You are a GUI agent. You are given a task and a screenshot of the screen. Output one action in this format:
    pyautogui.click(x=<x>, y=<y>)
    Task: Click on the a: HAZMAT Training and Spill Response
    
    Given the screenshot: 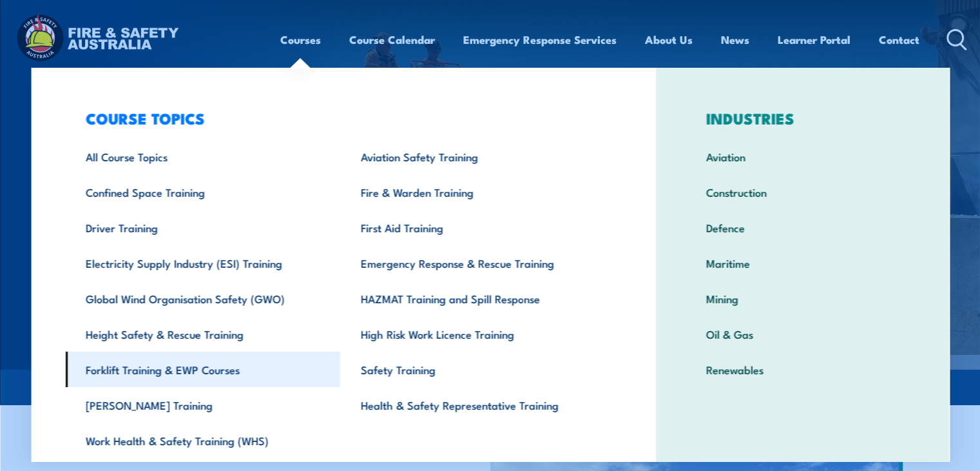 What is the action you would take?
    pyautogui.click(x=478, y=298)
    